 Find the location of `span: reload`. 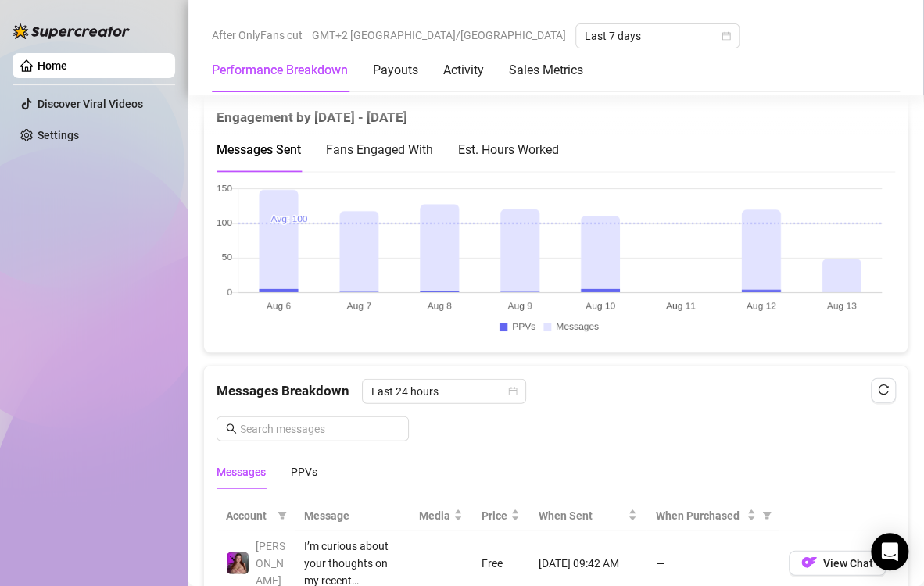

span: reload is located at coordinates (883, 389).